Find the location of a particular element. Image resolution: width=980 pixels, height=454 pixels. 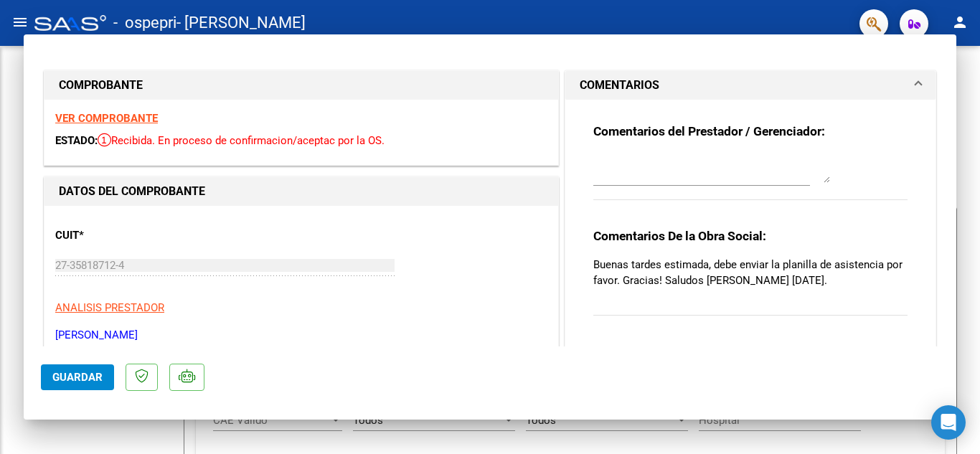

div: COMENTARIOS is located at coordinates (751, 227).